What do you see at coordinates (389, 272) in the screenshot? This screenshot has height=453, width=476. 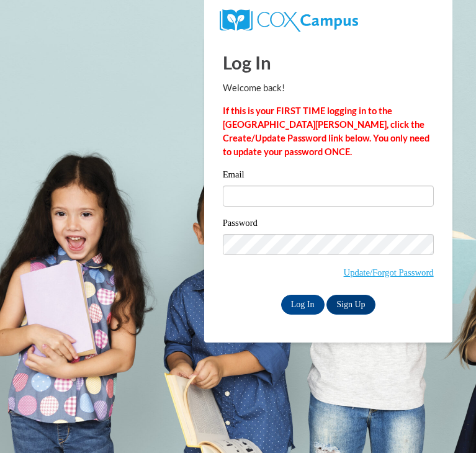 I see `a: Update/Forgot Password` at bounding box center [389, 272].